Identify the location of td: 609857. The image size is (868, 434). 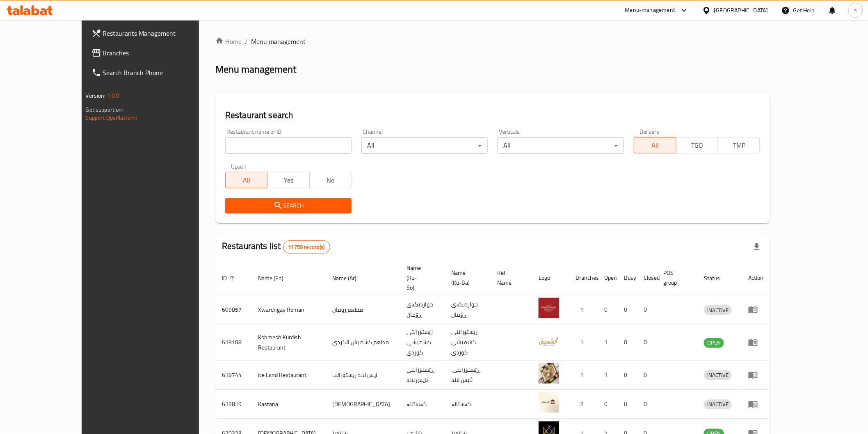
(233, 310).